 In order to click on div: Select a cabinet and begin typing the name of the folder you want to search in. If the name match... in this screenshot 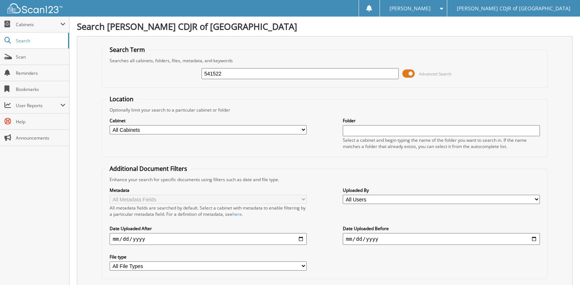, I will do `click(441, 143)`.